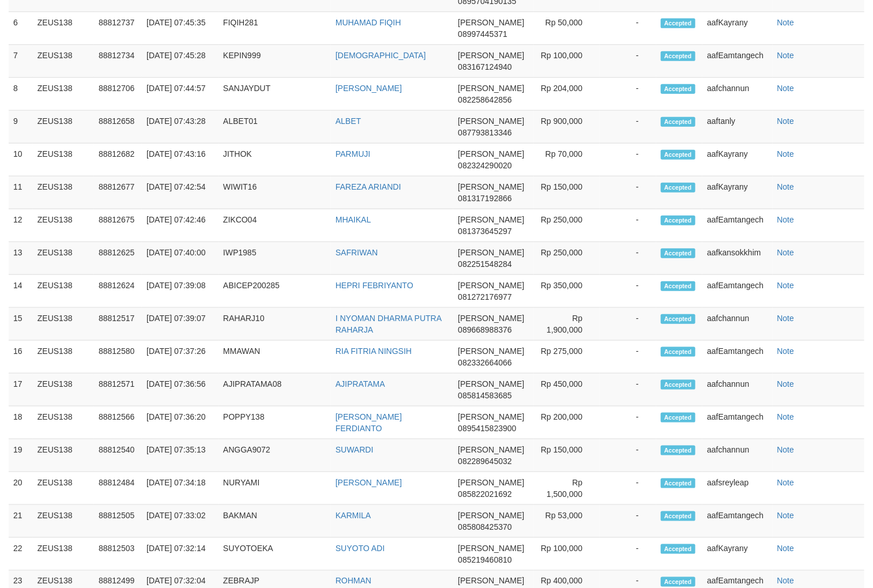 The image size is (873, 588). What do you see at coordinates (118, 159) in the screenshot?
I see `td: 88812682` at bounding box center [118, 159].